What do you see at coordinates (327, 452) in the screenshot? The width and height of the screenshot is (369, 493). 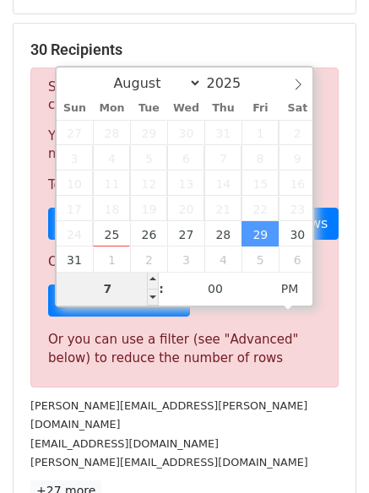 I see `div: Chat Widget` at bounding box center [327, 452].